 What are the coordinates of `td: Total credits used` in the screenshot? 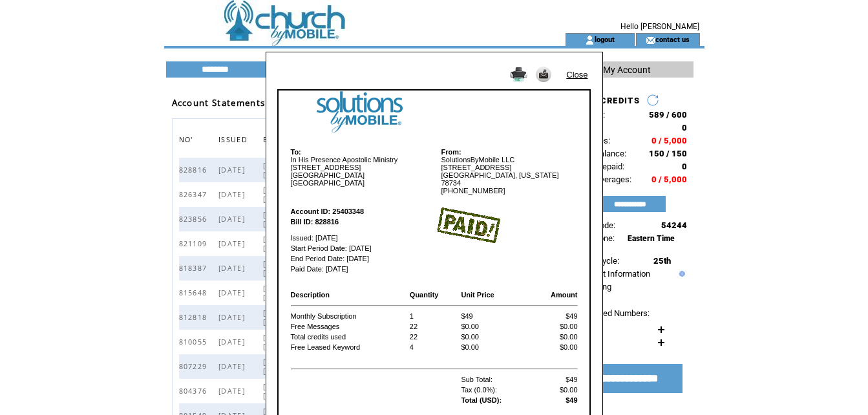 It's located at (349, 337).